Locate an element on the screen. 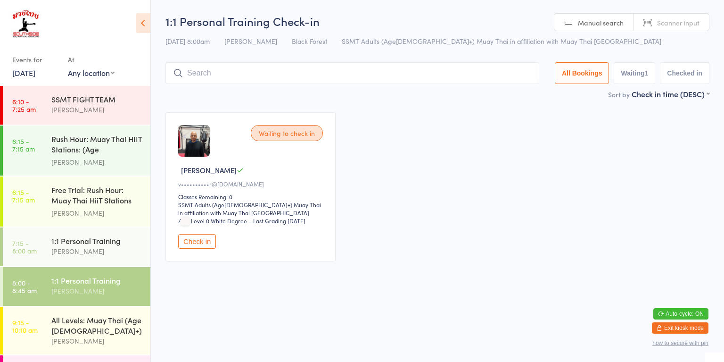 The height and width of the screenshot is (362, 724). h2: 1:1 Personal Training Check-in is located at coordinates (437, 21).